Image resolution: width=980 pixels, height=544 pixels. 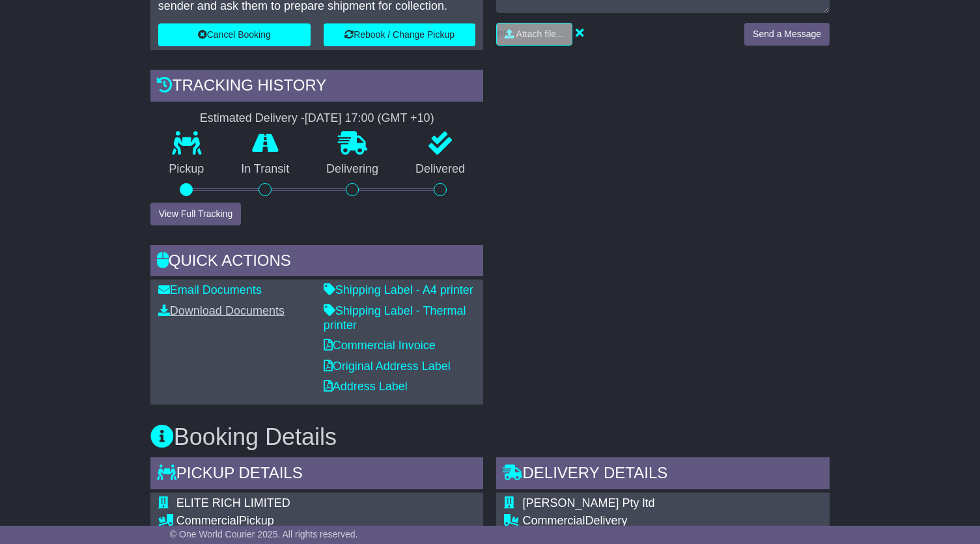 What do you see at coordinates (663, 475) in the screenshot?
I see `div: Delivery Details` at bounding box center [663, 475].